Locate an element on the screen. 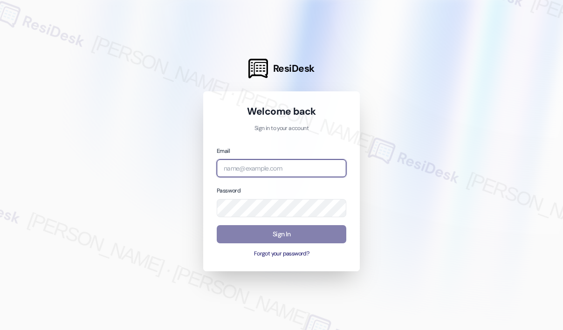  img: ResiDesk Logo is located at coordinates (258, 68).